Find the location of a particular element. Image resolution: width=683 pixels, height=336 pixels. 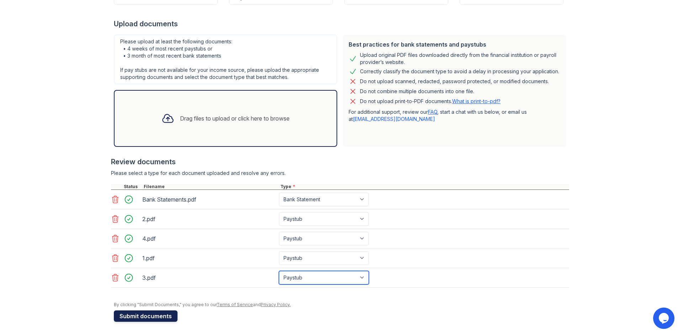

div: 2.pdf is located at coordinates (209, 219).